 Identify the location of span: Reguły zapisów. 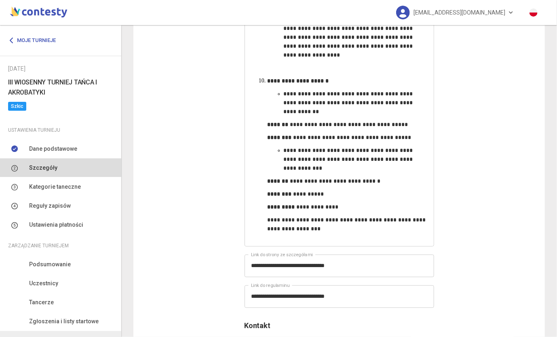
(50, 206).